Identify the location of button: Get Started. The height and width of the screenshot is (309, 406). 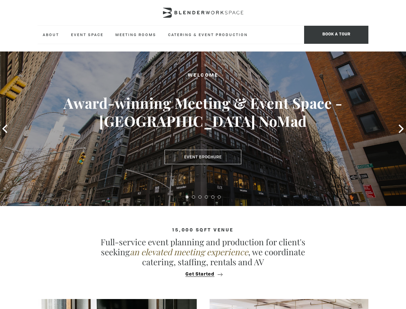
(203, 274).